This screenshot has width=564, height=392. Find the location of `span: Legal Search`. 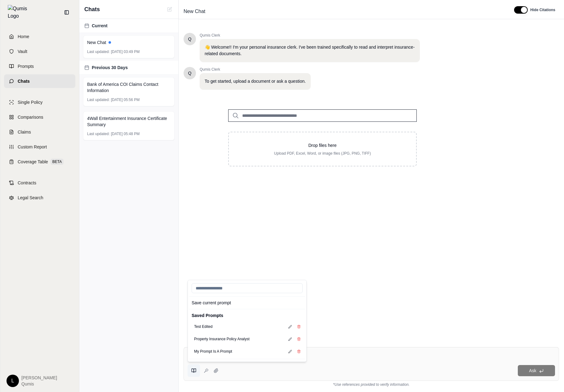

span: Legal Search is located at coordinates (31, 197).